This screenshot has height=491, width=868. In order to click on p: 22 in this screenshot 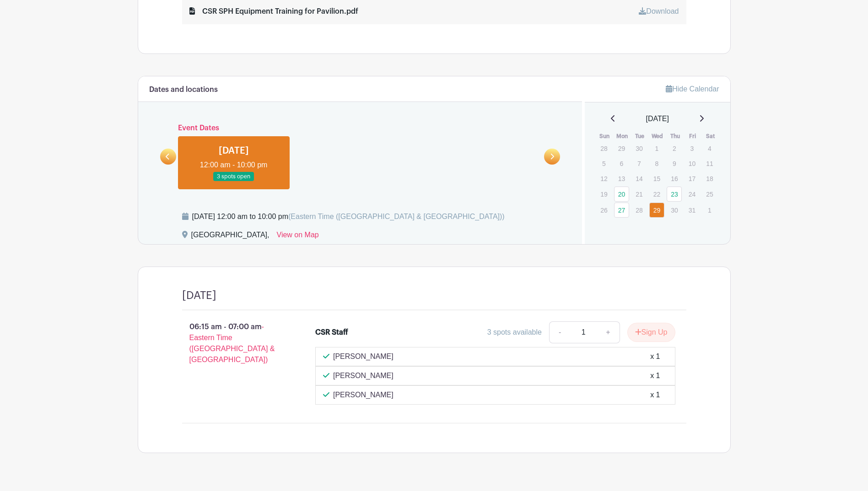, I will do `click(656, 194)`.